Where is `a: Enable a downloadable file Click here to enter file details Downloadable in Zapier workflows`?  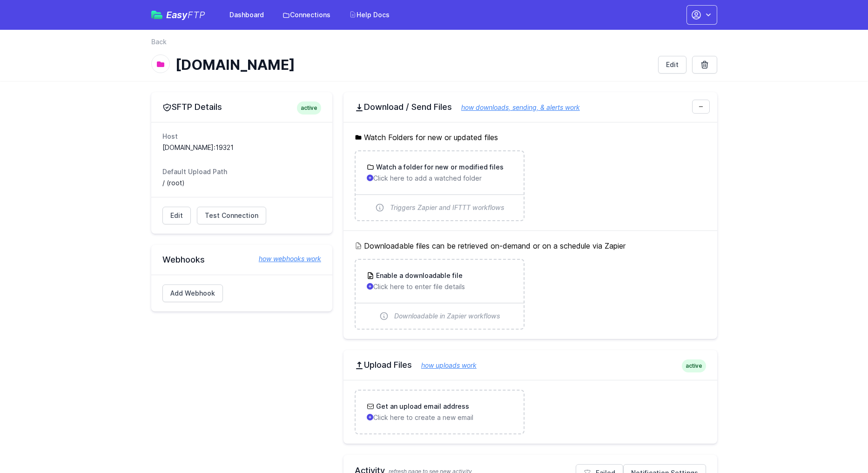 a: Enable a downloadable file Click here to enter file details Downloadable in Zapier workflows is located at coordinates (439, 294).